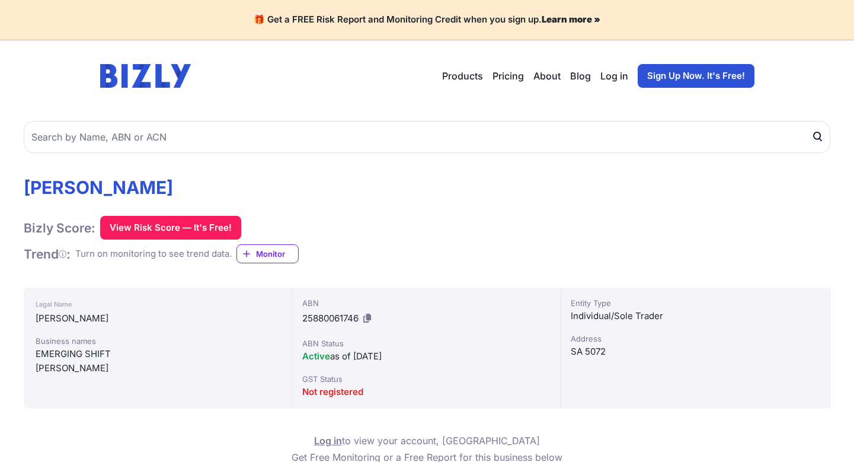 This screenshot has height=462, width=854. I want to click on span: Active, so click(316, 356).